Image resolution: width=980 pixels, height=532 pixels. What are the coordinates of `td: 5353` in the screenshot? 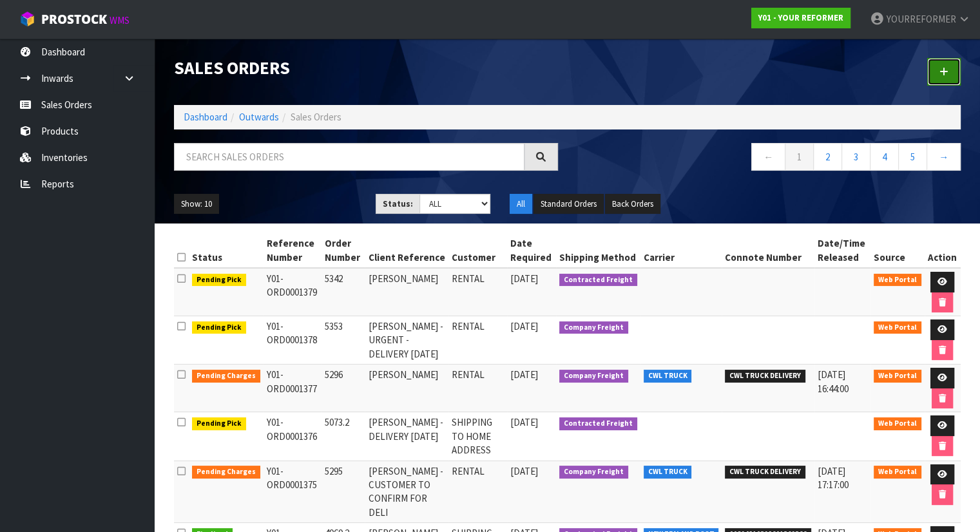 It's located at (342, 340).